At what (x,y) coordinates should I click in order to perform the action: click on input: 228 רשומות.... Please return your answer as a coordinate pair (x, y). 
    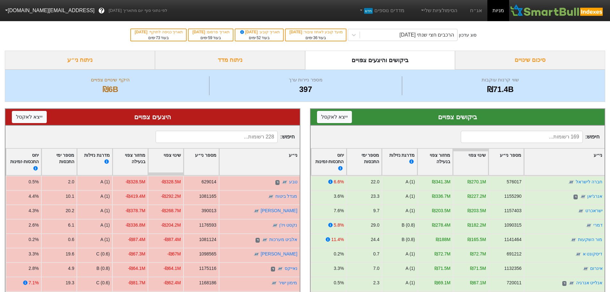
    Looking at the image, I should click on (216, 137).